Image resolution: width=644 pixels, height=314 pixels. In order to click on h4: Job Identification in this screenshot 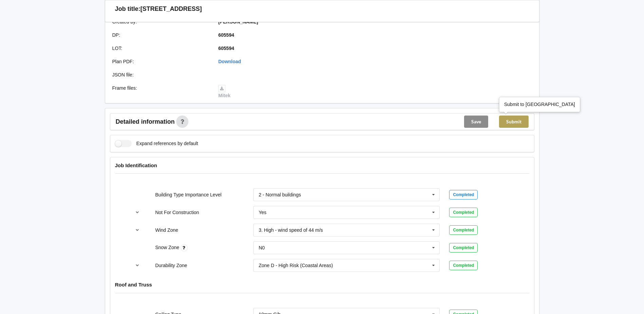, I will do `click(322, 165)`.